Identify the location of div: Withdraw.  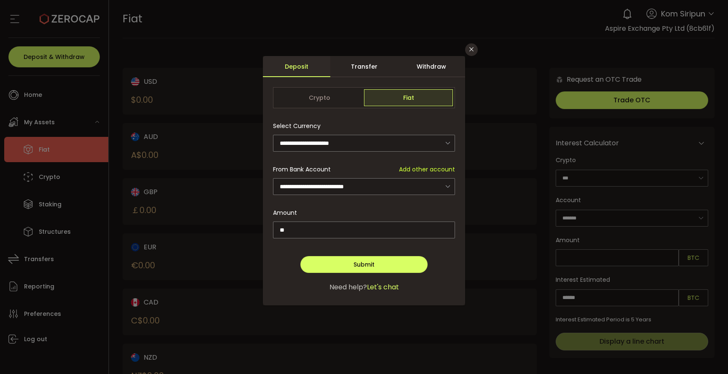
(431, 67).